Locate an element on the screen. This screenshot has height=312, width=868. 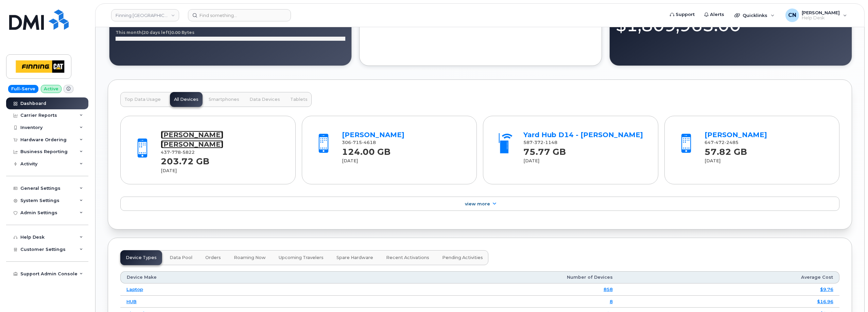
span: Support is located at coordinates (685, 15).